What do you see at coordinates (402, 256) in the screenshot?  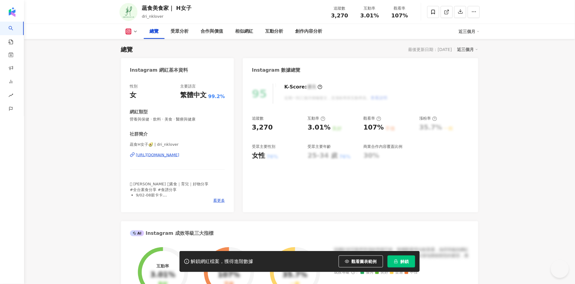 I see `div: 該網紅的互動率和漲粉率都不錯，唯獨觀看率比較普通，為同等級的網紅的中低等級，效果不一定會好，但仍然建議可以發包開箱類型的案型，應該會比較有成效！` at bounding box center [402, 256].